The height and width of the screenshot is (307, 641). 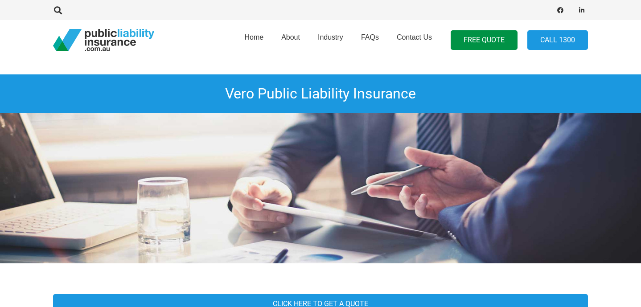 What do you see at coordinates (414, 40) in the screenshot?
I see `a: Contact Us` at bounding box center [414, 40].